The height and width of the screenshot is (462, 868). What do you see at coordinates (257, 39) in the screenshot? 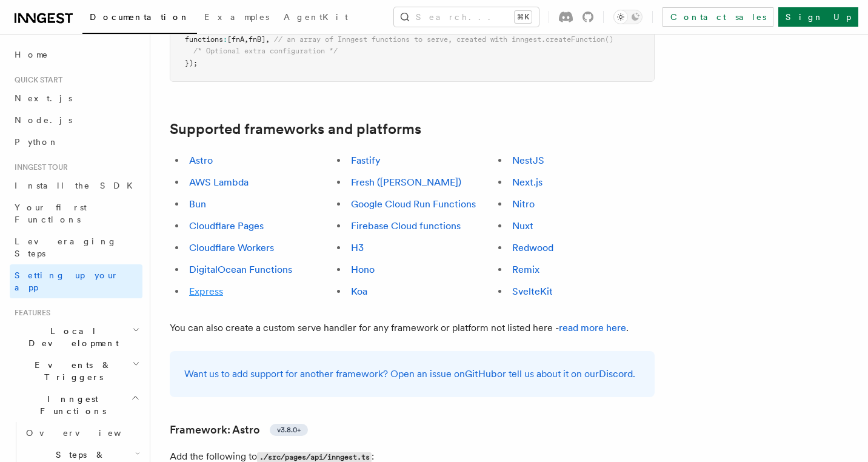
I see `span: fnB]` at bounding box center [257, 39].